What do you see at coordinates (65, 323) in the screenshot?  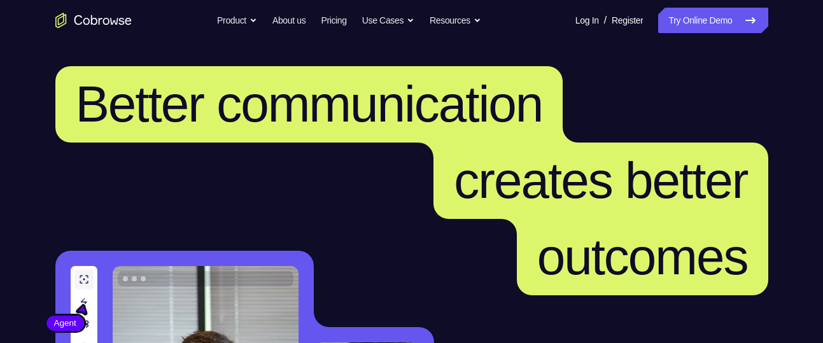 I see `span: Agent` at bounding box center [65, 323].